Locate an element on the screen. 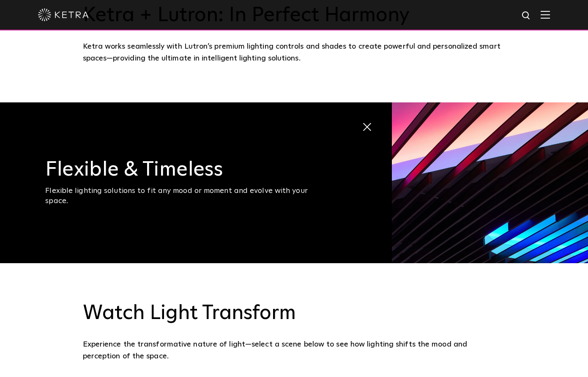  img: ketra-logo-2019-white is located at coordinates (64, 15).